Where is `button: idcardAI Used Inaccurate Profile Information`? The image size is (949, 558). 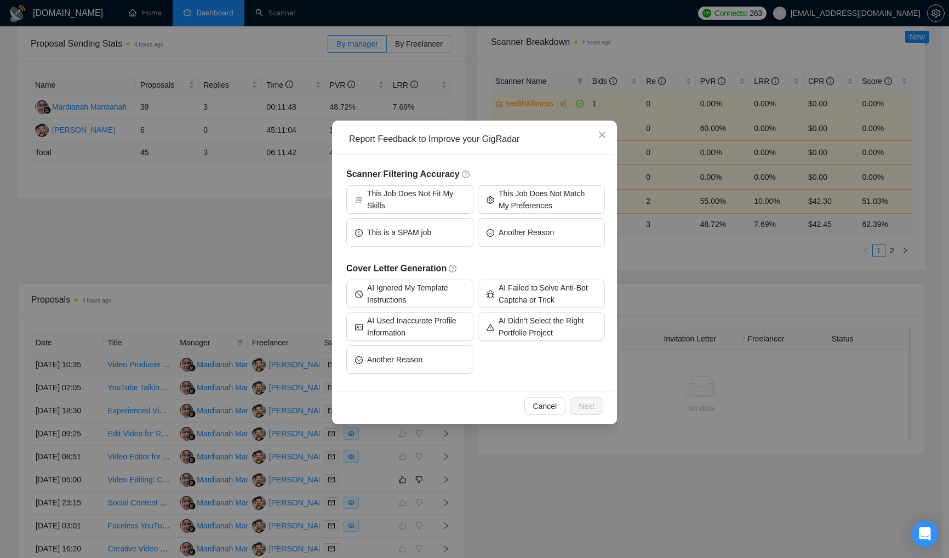
button: idcardAI Used Inaccurate Profile Information is located at coordinates (410, 327).